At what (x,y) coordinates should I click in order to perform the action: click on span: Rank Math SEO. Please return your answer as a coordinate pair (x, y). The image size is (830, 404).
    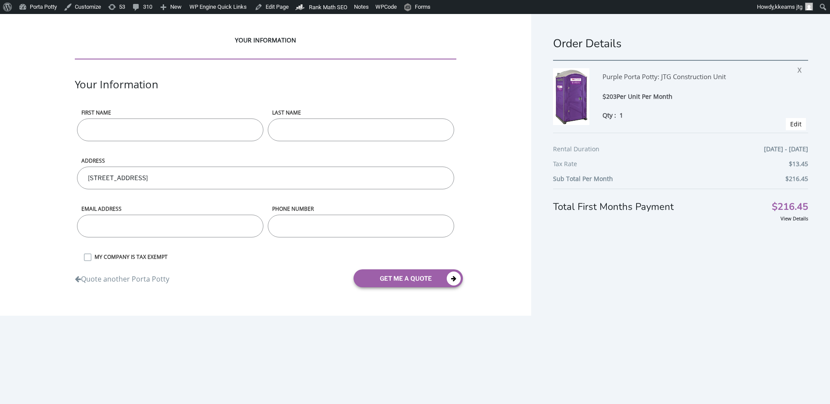
    Looking at the image, I should click on (328, 7).